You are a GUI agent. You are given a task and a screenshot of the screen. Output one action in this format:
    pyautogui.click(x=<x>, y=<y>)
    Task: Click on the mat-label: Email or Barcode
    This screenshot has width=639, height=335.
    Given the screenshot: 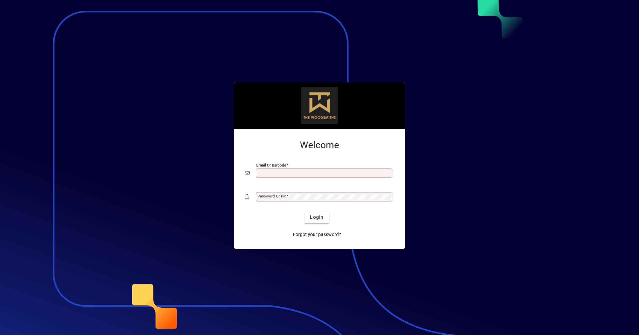 What is the action you would take?
    pyautogui.click(x=271, y=165)
    